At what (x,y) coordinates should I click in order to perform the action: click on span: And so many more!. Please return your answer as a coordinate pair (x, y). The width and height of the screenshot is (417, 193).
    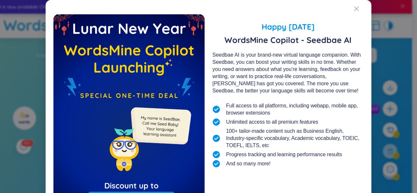
    Looking at the image, I should click on (248, 164).